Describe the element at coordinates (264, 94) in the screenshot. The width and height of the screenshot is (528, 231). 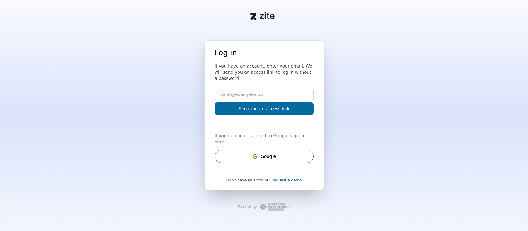
I see `input: name@example.com` at that location.